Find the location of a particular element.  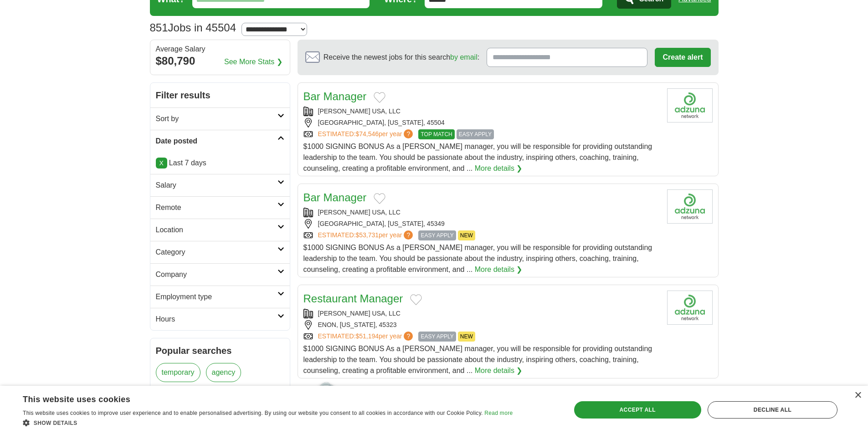

div: Decline all is located at coordinates (773, 411).